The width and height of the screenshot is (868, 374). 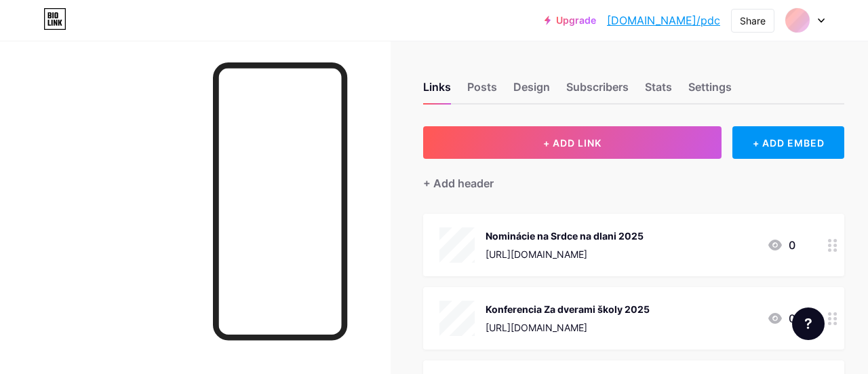 What do you see at coordinates (711, 91) in the screenshot?
I see `div: Settings` at bounding box center [711, 91].